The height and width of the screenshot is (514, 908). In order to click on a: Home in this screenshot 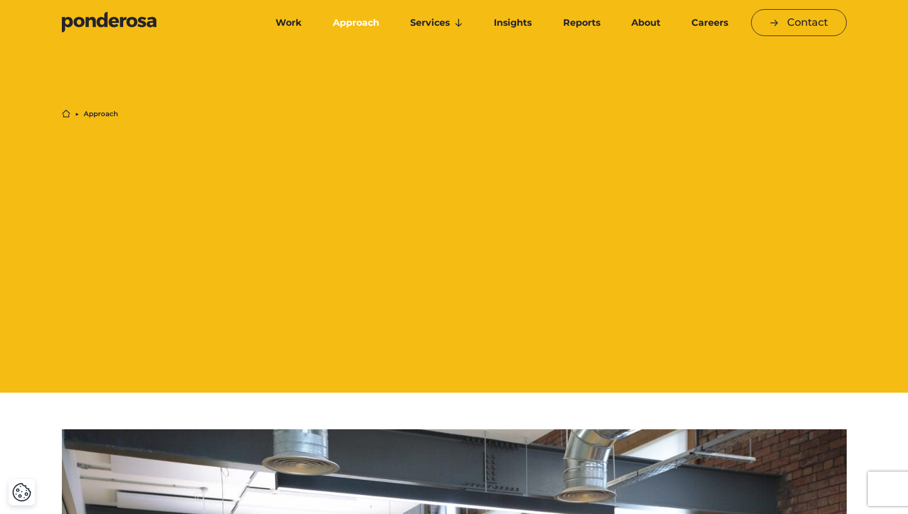, I will do `click(66, 113)`.